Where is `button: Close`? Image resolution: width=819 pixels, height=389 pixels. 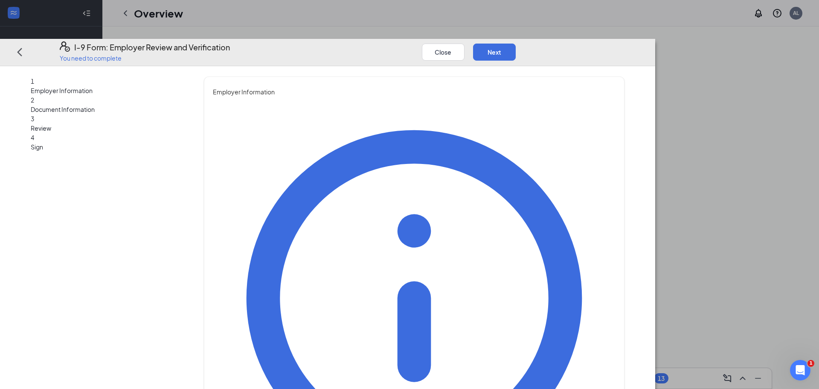 button: Close is located at coordinates (443, 52).